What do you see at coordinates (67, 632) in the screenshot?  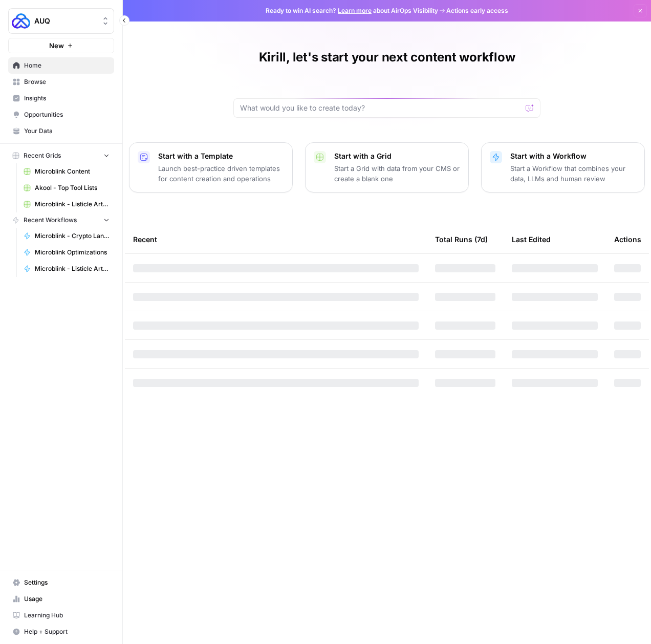 I see `span: Help + Support` at bounding box center [67, 632].